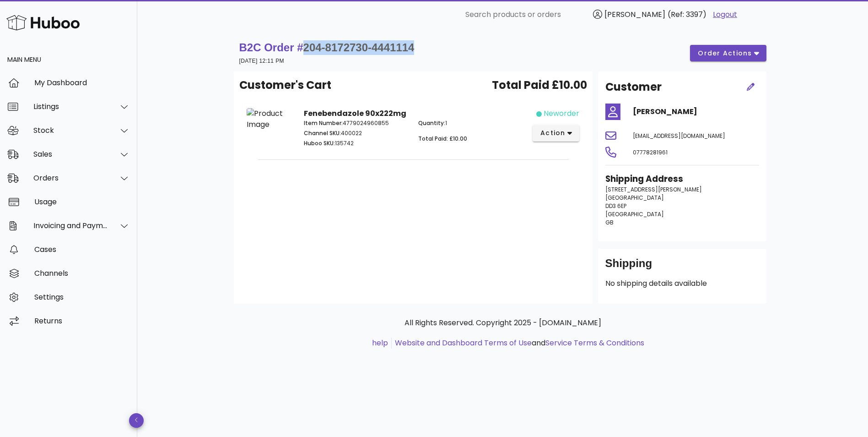 This screenshot has width=868, height=437. Describe the element at coordinates (443, 138) in the screenshot. I see `span: Total Paid: £10.00` at that location.